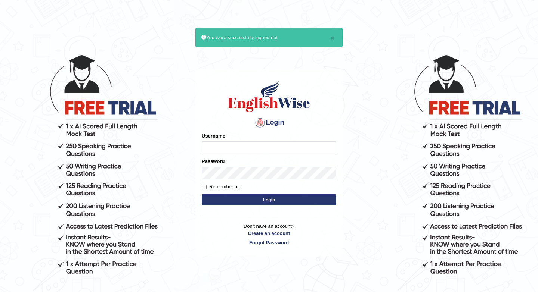  Describe the element at coordinates (204, 187) in the screenshot. I see `input: Remember me` at that location.